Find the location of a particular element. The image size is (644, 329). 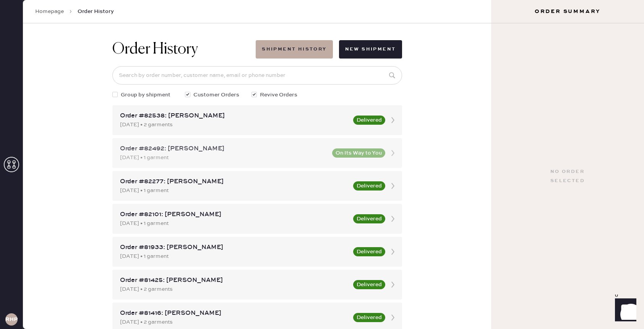

span: Revive Orders is located at coordinates (279, 95).